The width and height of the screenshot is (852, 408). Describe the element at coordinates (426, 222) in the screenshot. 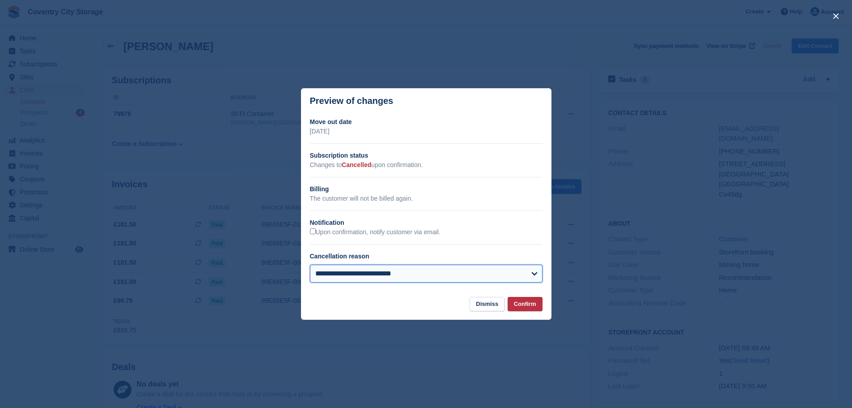

I see `h2: Notification` at that location.